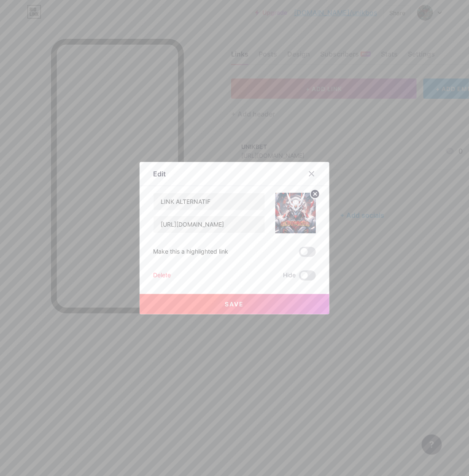 The height and width of the screenshot is (476, 469). What do you see at coordinates (191, 252) in the screenshot?
I see `div: Make this a highlighted link` at bounding box center [191, 252].